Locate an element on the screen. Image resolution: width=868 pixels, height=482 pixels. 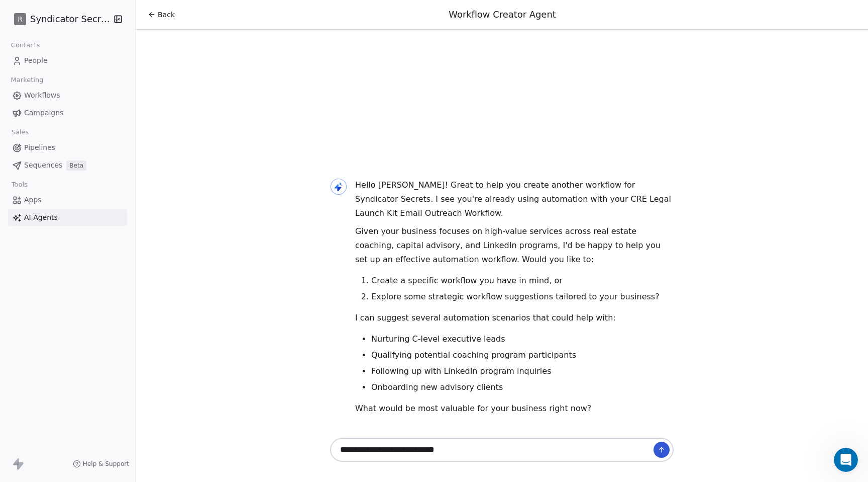
div: Recent message is located at coordinates (100, 131).